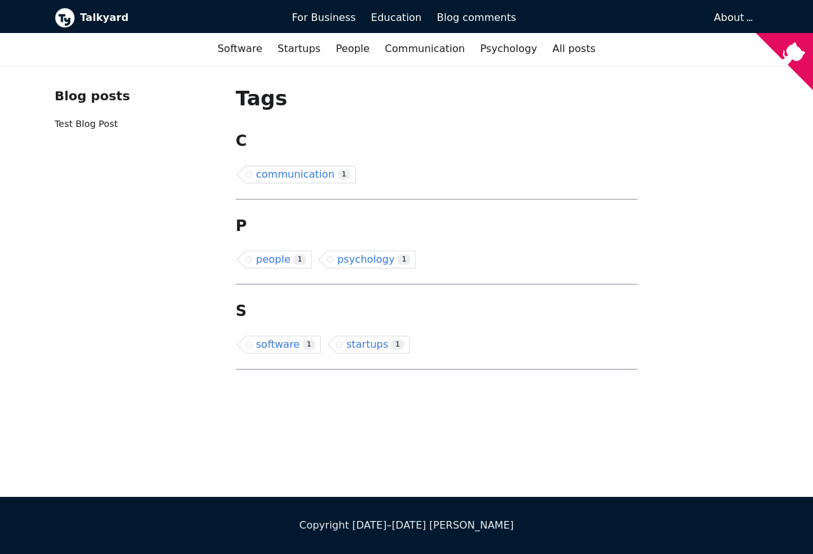  I want to click on a: software1, so click(283, 345).